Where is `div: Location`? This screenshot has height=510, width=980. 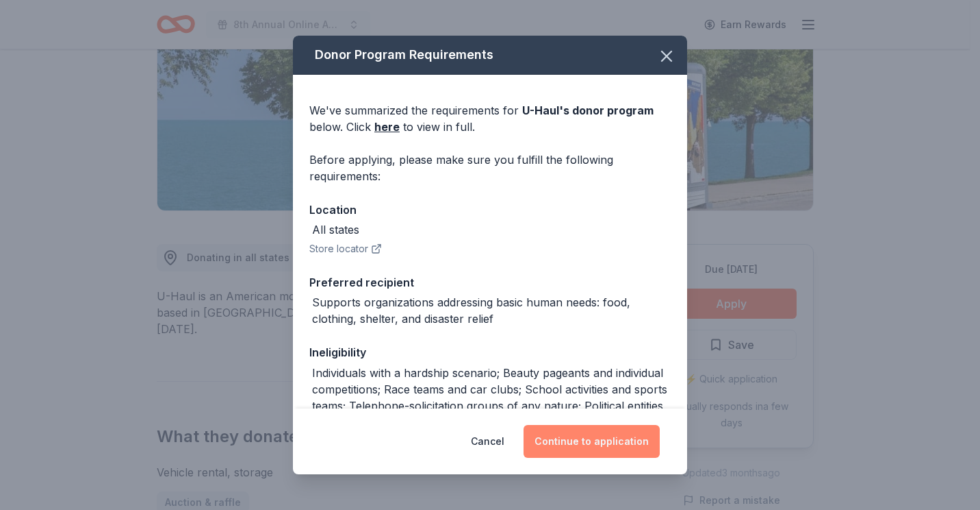
div: Location is located at coordinates (490, 210).